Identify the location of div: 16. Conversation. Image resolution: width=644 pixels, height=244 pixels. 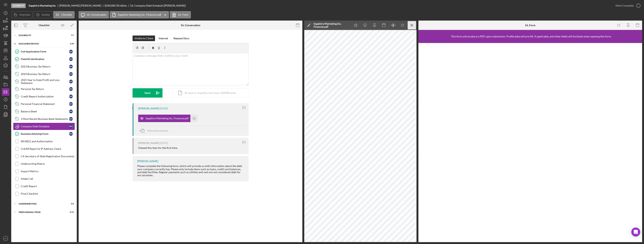
(191, 25).